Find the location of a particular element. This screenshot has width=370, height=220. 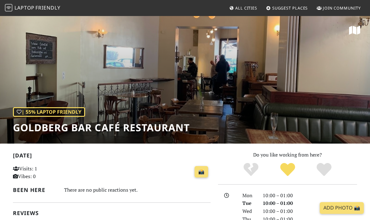

a: LaptopFriendly LaptopFriendly is located at coordinates (33, 8).